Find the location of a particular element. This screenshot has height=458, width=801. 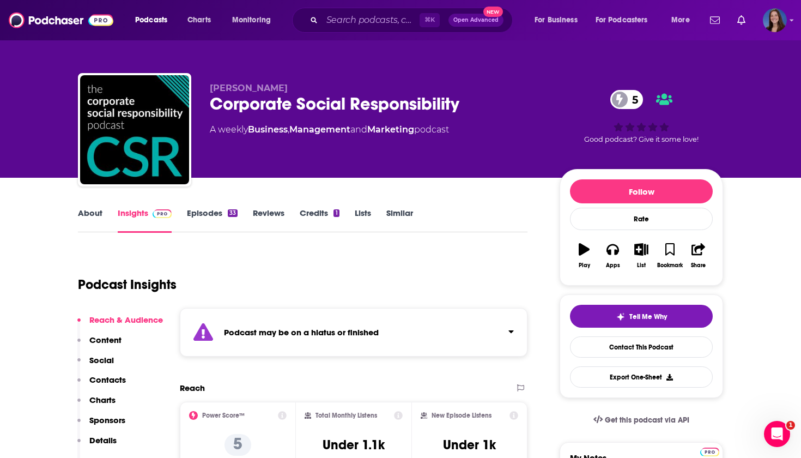

button: Bookmark is located at coordinates (670, 256).